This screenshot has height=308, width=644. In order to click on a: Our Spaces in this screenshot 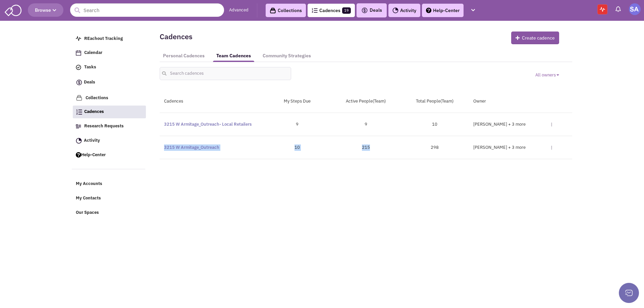, I will do `click(108, 213)`.